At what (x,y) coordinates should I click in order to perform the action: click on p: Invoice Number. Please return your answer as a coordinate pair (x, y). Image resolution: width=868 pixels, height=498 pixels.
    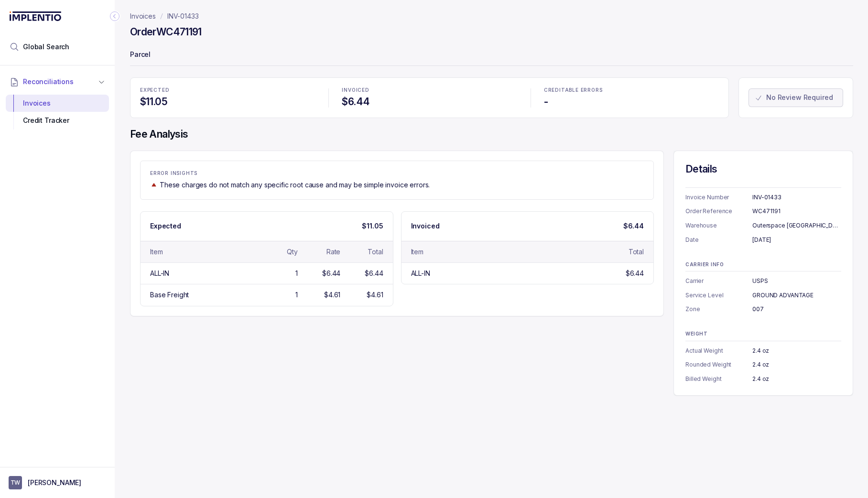
    Looking at the image, I should click on (719, 197).